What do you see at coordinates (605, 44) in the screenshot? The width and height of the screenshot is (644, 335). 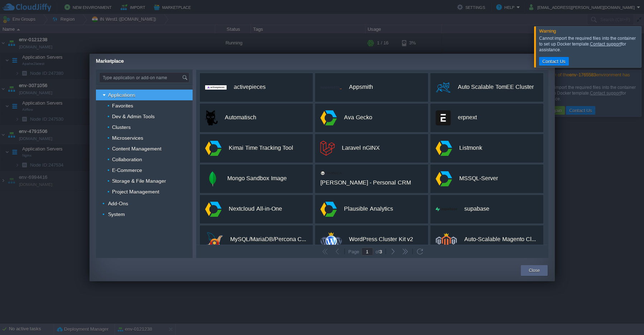 I see `a: Contact support` at bounding box center [605, 44].